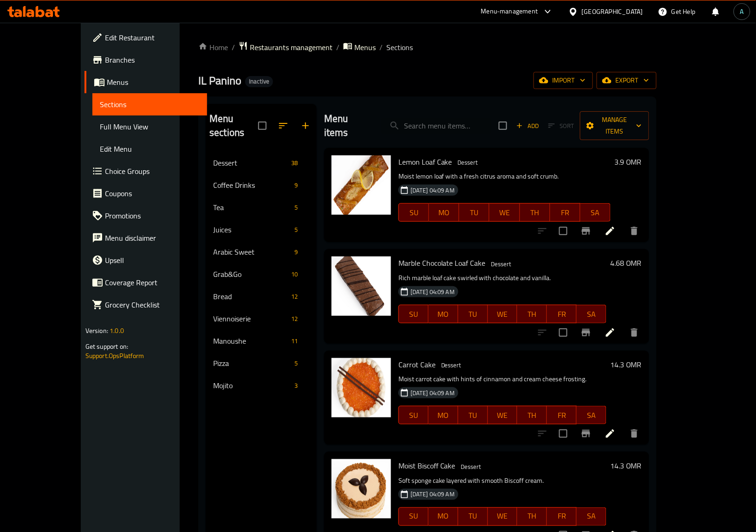 The image size is (756, 532). I want to click on div: Coffee Drinks9, so click(261, 185).